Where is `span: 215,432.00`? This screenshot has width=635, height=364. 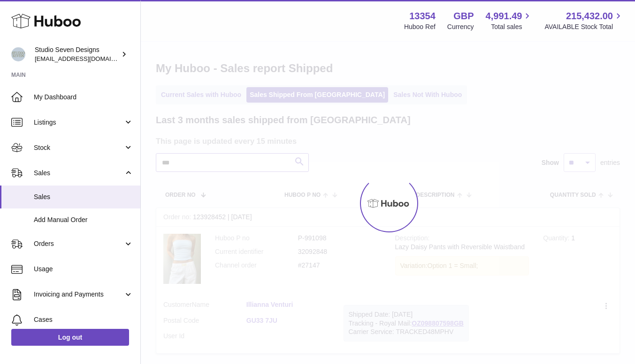
span: 215,432.00 is located at coordinates (590, 16).